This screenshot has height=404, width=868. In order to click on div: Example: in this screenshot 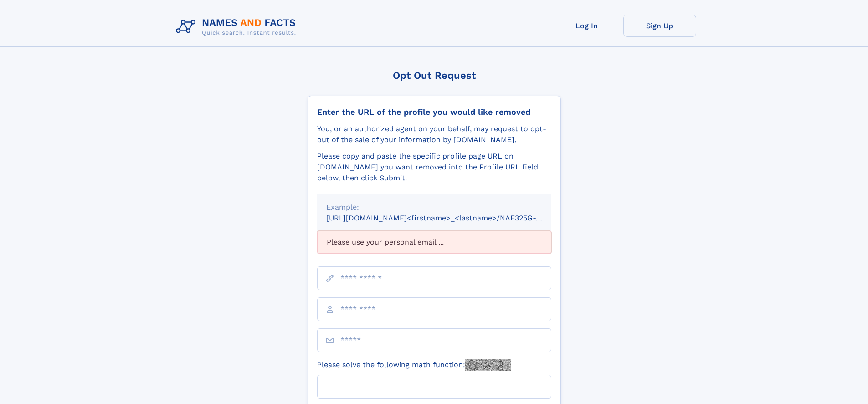, I will do `click(434, 207)`.